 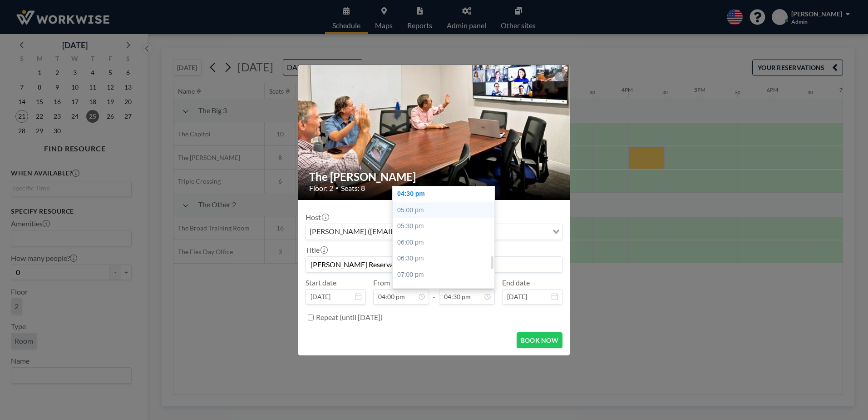 I want to click on img: 537.jpg, so click(x=435, y=132).